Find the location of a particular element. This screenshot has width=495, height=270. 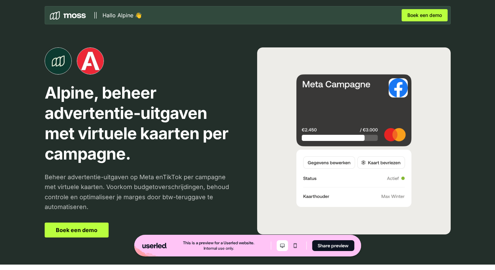

div: This is a preview for a Userled website. is located at coordinates (219, 243).